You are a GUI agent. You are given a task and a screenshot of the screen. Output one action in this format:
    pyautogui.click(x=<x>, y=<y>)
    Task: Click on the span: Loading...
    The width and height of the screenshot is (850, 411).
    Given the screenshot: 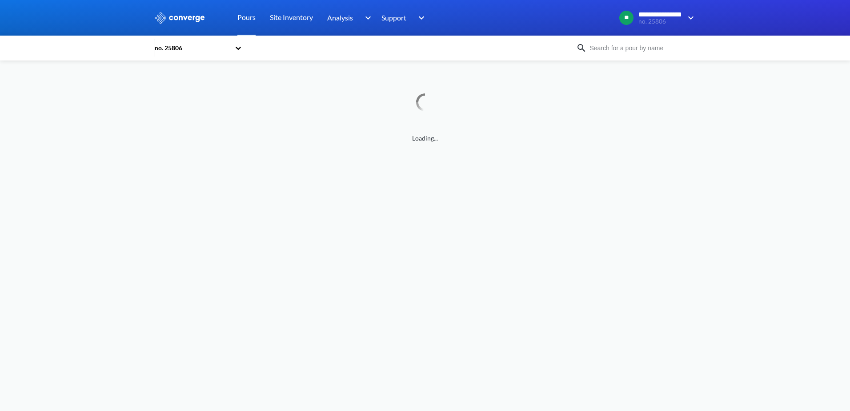 What is the action you would take?
    pyautogui.click(x=425, y=138)
    